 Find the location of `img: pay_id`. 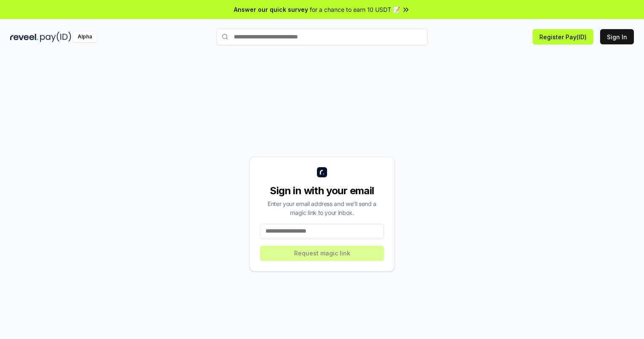

img: pay_id is located at coordinates (56, 37).